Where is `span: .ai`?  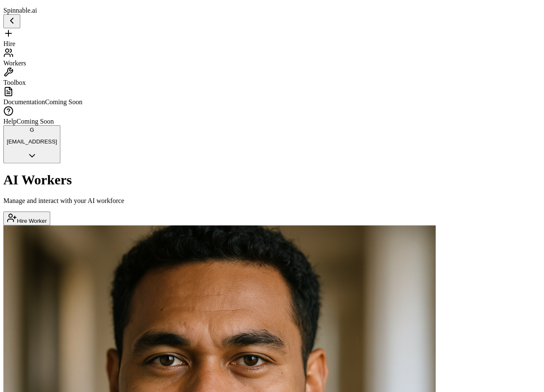
span: .ai is located at coordinates (34, 10).